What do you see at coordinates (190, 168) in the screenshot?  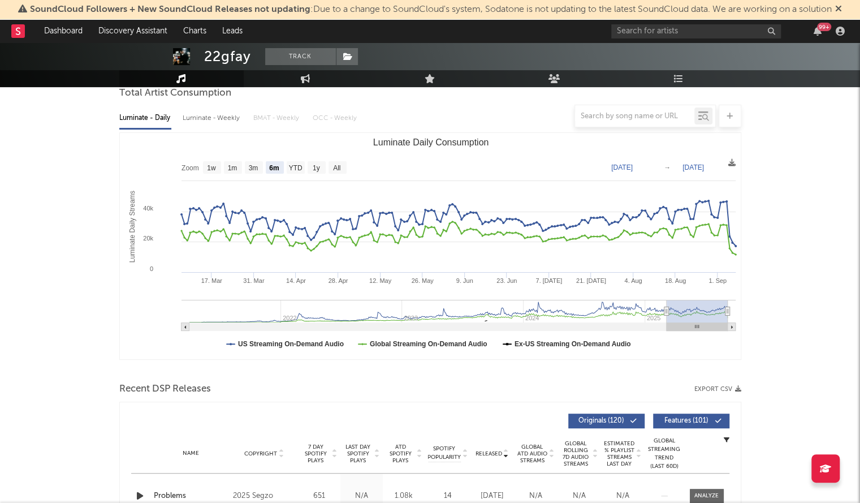 I see `text: Zoom` at bounding box center [190, 168].